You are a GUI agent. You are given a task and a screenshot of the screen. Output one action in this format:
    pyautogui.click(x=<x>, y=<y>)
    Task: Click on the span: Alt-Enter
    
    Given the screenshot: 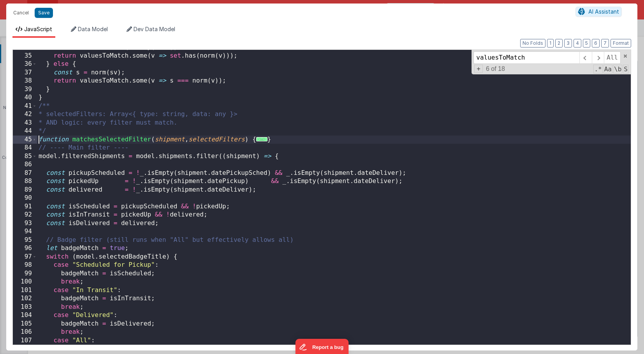 What is the action you would take?
    pyautogui.click(x=612, y=58)
    